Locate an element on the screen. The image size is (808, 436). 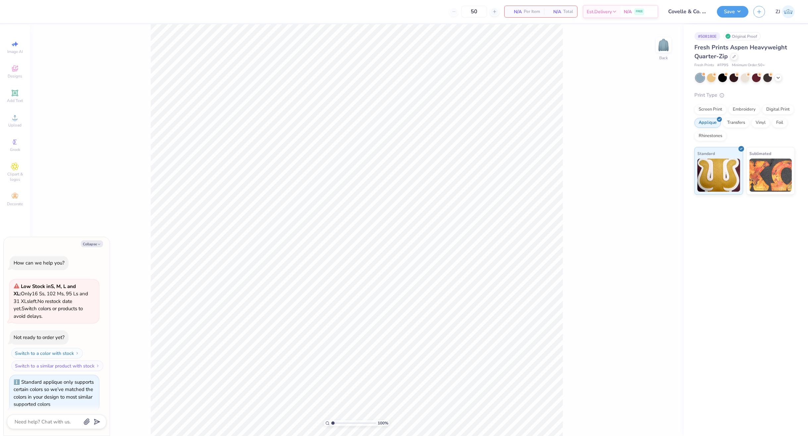
span: Est. Delivery is located at coordinates (599, 12).